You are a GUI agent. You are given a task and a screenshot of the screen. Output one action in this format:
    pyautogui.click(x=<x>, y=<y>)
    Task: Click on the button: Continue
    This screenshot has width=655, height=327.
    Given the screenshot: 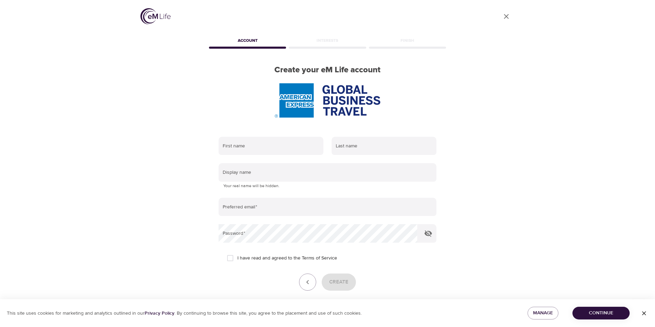 What is the action you would take?
    pyautogui.click(x=601, y=313)
    